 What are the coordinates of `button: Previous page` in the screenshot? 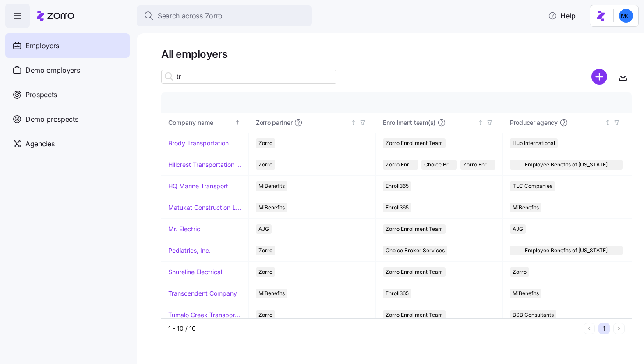 It's located at (590, 328).